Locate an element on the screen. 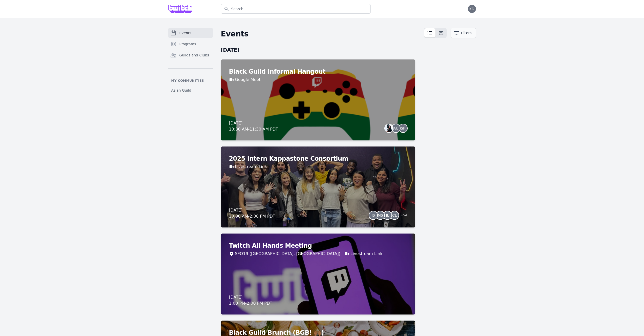 This screenshot has height=336, width=644. span: Guilds and Clubs is located at coordinates (194, 55).